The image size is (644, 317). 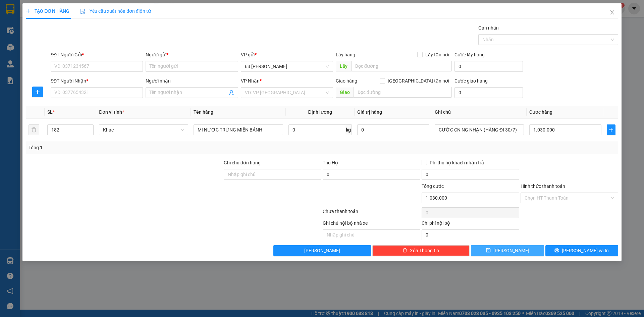 I want to click on button: Close, so click(x=612, y=13).